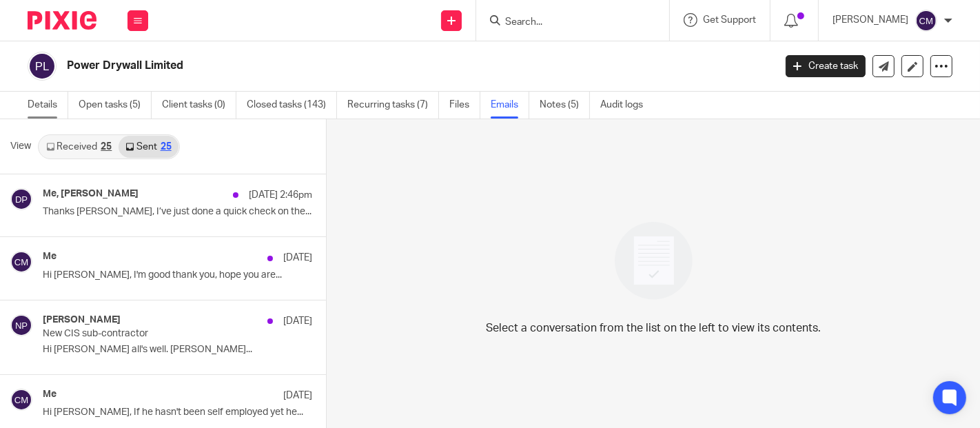 The height and width of the screenshot is (428, 980). What do you see at coordinates (626, 104) in the screenshot?
I see `a: Audit logs` at bounding box center [626, 104].